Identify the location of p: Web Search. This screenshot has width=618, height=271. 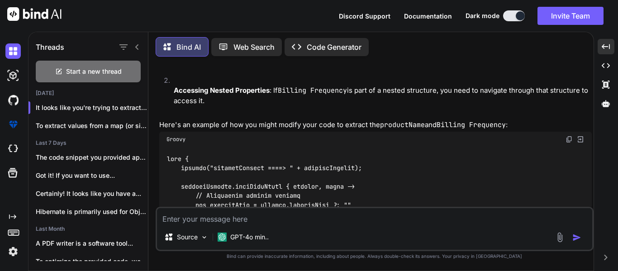
(254, 47).